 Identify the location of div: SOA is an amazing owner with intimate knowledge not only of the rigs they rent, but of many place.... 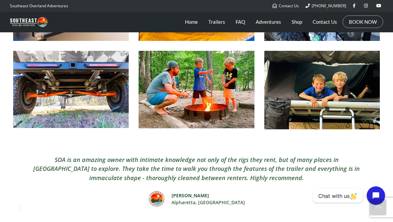
(197, 169).